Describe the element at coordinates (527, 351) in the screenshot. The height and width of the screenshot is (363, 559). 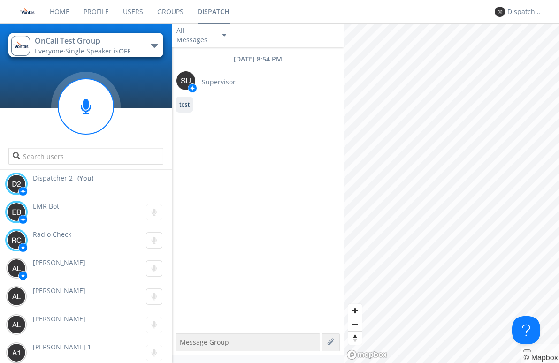
I see `button: Toggle attribution` at that location.